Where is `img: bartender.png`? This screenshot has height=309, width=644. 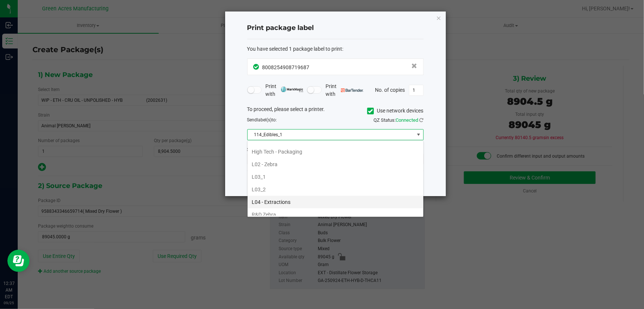
img: bartender.png is located at coordinates (352, 90).